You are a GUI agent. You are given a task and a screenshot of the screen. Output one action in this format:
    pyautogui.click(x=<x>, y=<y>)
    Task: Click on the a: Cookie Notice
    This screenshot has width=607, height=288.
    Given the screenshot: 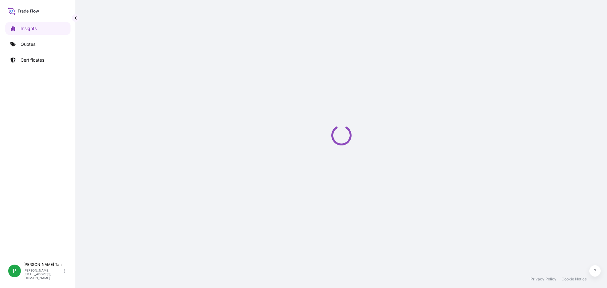 What is the action you would take?
    pyautogui.click(x=574, y=279)
    